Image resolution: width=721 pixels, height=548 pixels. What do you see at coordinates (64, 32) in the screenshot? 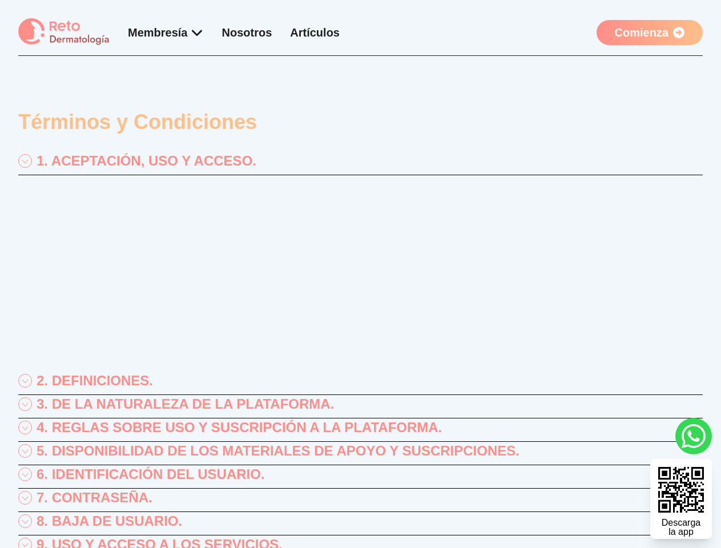
I see `img: logo Reto dermatología` at bounding box center [64, 32].